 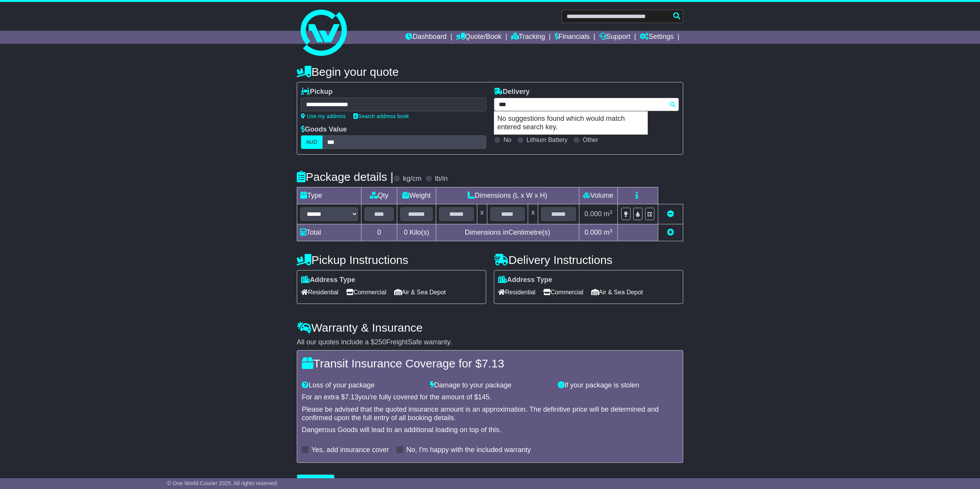 What do you see at coordinates (479, 38) in the screenshot?
I see `a: Quote/Book` at bounding box center [479, 38].